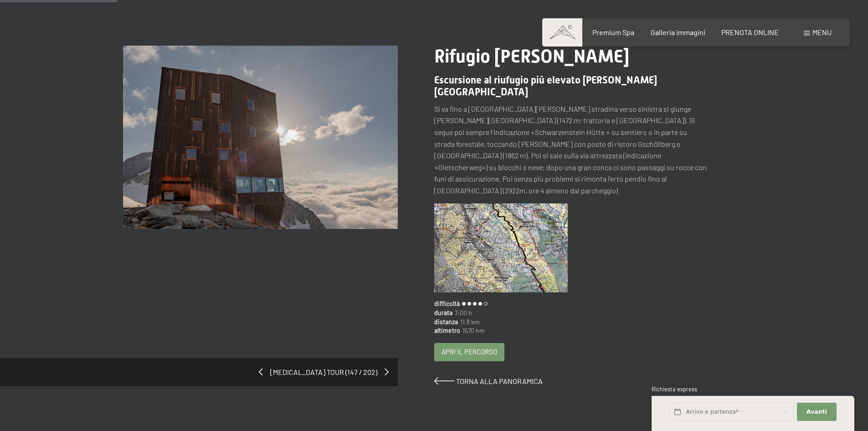 The image size is (868, 431). Describe the element at coordinates (473, 331) in the screenshot. I see `span: 1570 hm` at that location.